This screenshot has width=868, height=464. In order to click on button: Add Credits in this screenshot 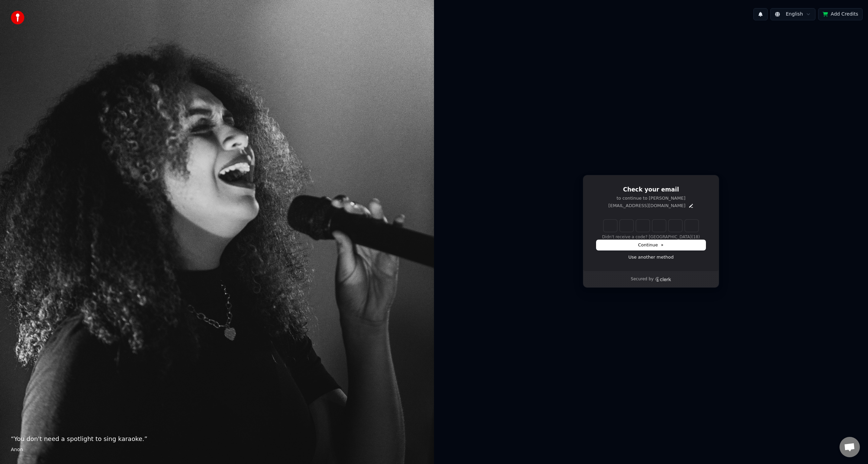, I will do `click(840, 14)`.